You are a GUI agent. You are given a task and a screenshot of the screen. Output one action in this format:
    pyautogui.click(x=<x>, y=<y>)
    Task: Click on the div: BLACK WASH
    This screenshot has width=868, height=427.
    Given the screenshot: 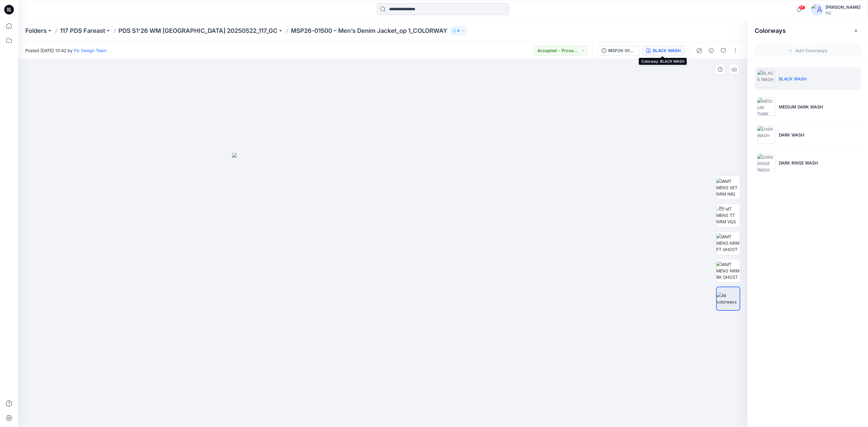 What is the action you would take?
    pyautogui.click(x=667, y=50)
    